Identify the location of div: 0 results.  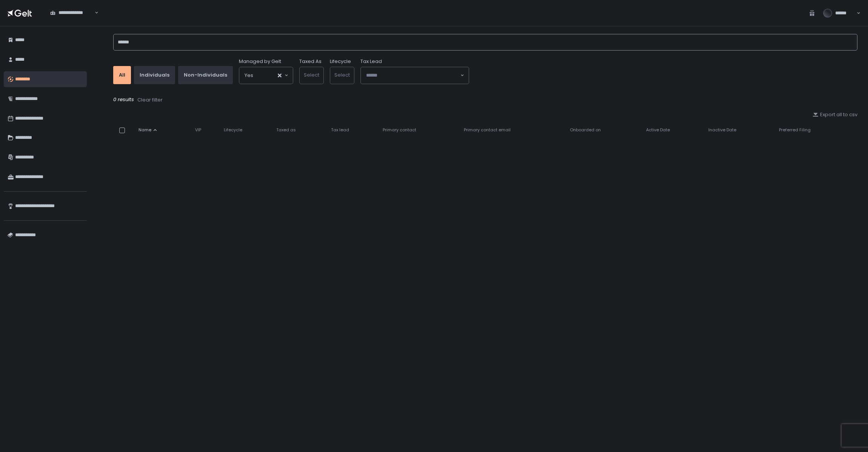
(485, 100).